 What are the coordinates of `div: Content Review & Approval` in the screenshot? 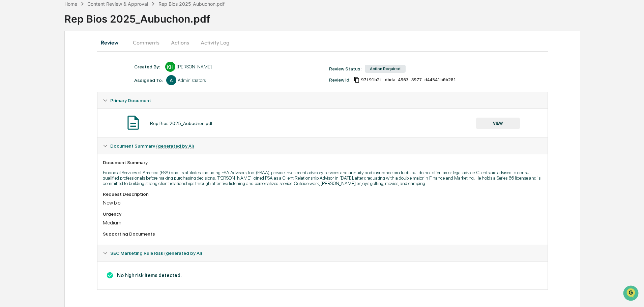 It's located at (118, 4).